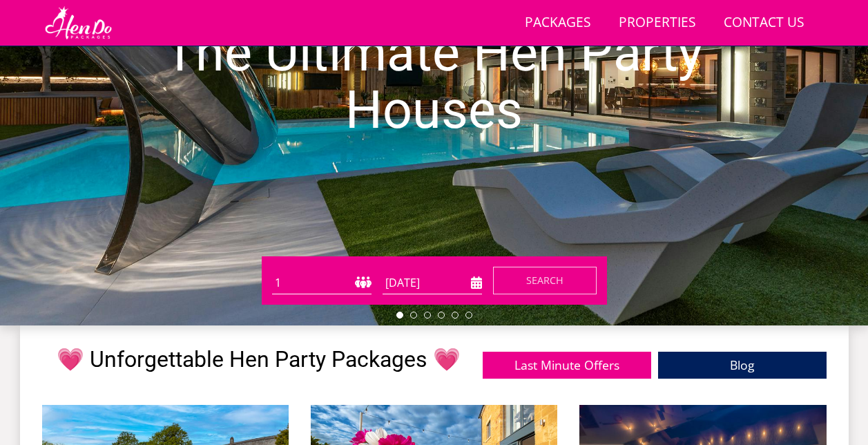  What do you see at coordinates (657, 23) in the screenshot?
I see `a: Properties` at bounding box center [657, 23].